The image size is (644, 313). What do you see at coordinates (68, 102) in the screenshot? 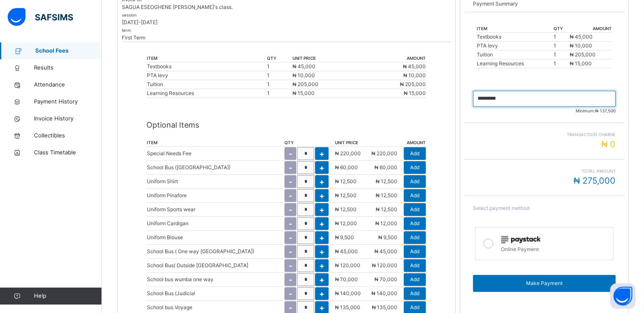
I see `span: Payment History` at bounding box center [68, 102].